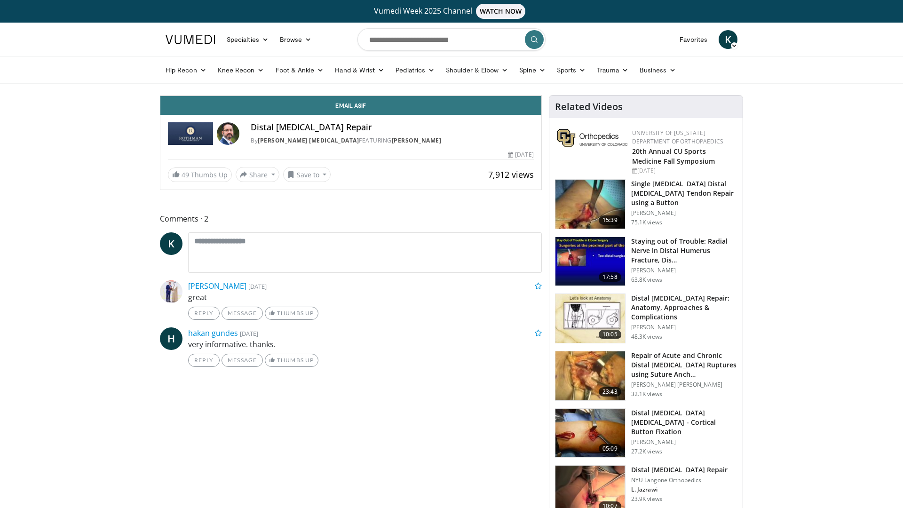  Describe the element at coordinates (610, 220) in the screenshot. I see `span: 15:39` at that location.